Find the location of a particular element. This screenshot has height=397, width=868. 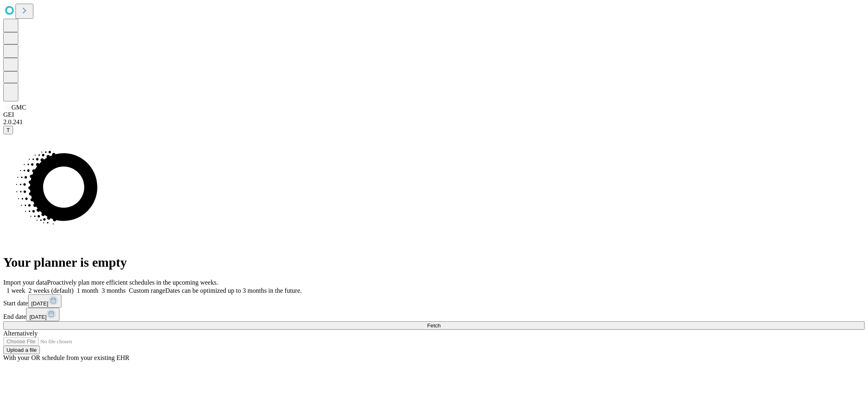

span: GMC is located at coordinates (18, 107).